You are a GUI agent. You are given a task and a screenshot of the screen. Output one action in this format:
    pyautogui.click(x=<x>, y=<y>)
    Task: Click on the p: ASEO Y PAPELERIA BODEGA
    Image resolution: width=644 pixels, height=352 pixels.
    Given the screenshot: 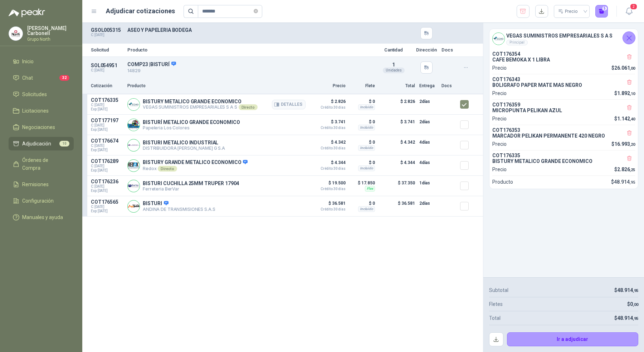 What is the action you would take?
    pyautogui.click(x=249, y=30)
    